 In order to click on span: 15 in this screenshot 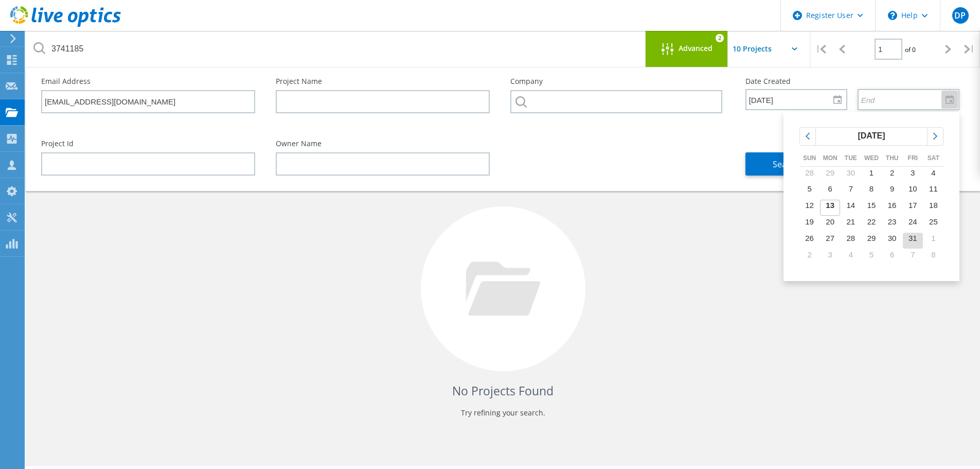, I will do `click(871, 205)`.